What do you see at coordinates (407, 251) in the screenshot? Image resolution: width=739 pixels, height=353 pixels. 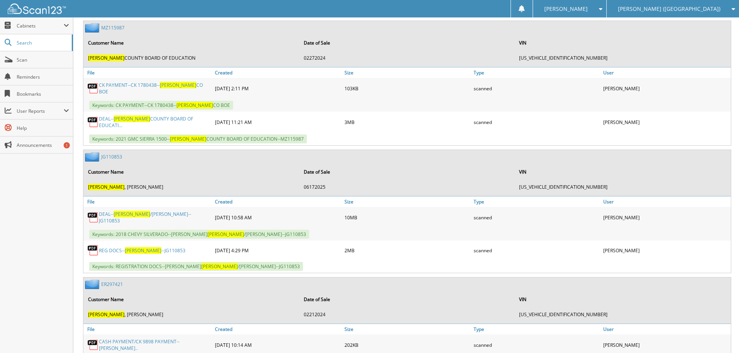 I see `div: 2MB` at bounding box center [407, 251].